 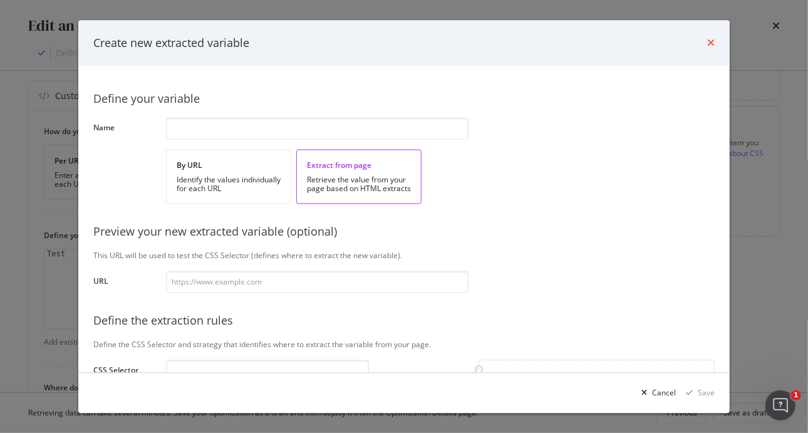 What do you see at coordinates (359, 165) in the screenshot?
I see `div: Extract from page` at bounding box center [359, 165].